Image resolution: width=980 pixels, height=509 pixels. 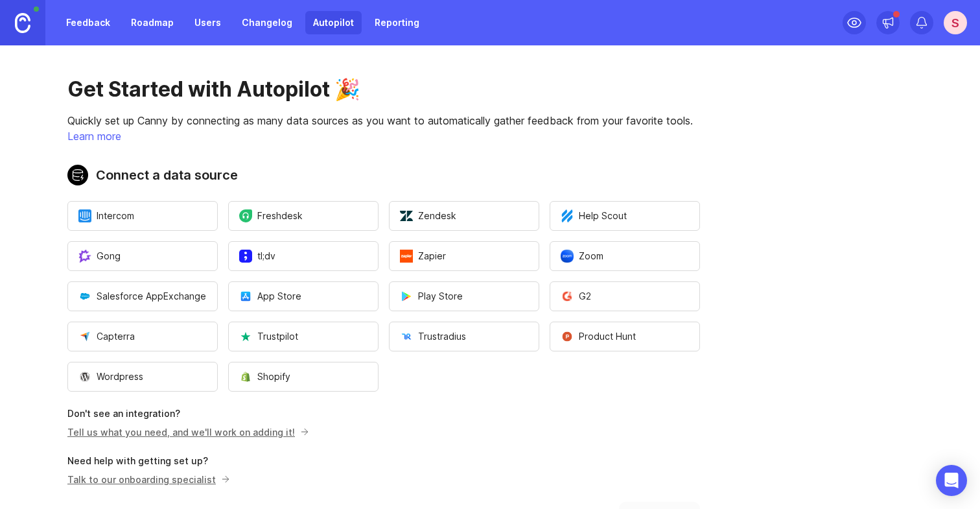 What do you see at coordinates (94, 136) in the screenshot?
I see `a: Learn more` at bounding box center [94, 136].